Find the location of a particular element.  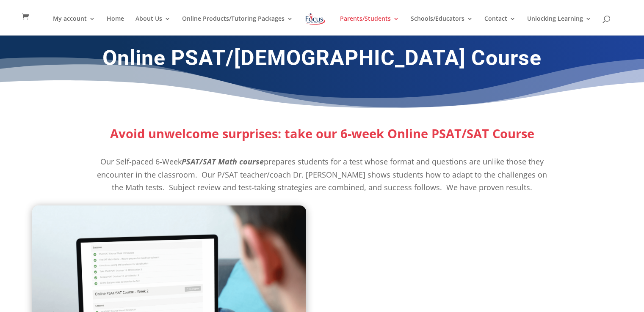

a: Parents/Students is located at coordinates (370, 26).